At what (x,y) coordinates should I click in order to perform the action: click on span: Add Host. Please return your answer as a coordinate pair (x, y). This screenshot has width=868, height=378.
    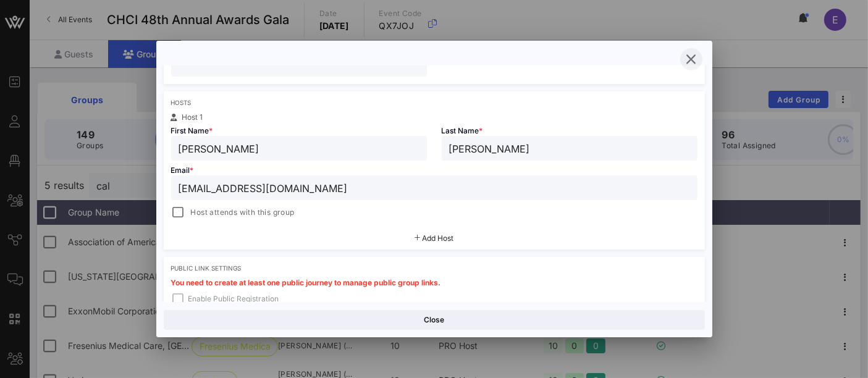
    Looking at the image, I should click on (437, 238).